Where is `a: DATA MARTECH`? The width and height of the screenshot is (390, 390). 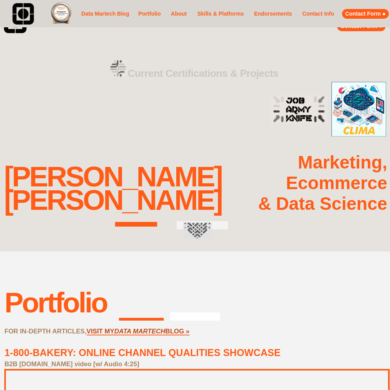
a: DATA MARTECH is located at coordinates (140, 332).